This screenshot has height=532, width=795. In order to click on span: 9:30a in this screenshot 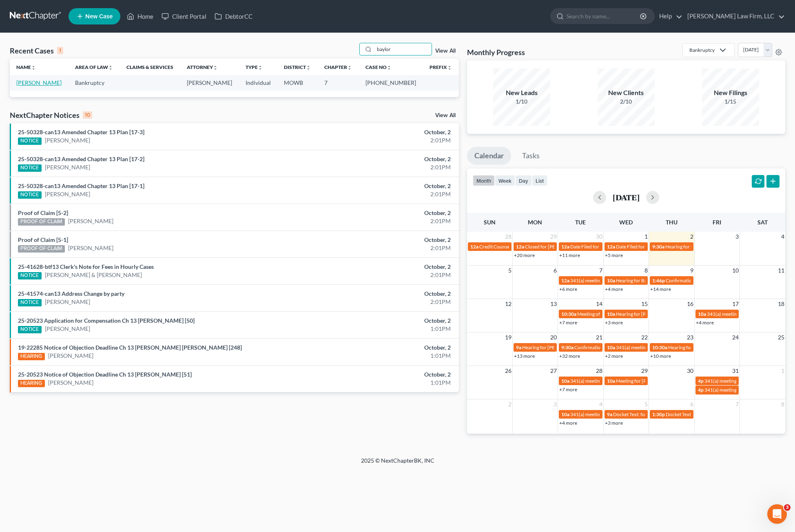, I will do `click(567, 347)`.